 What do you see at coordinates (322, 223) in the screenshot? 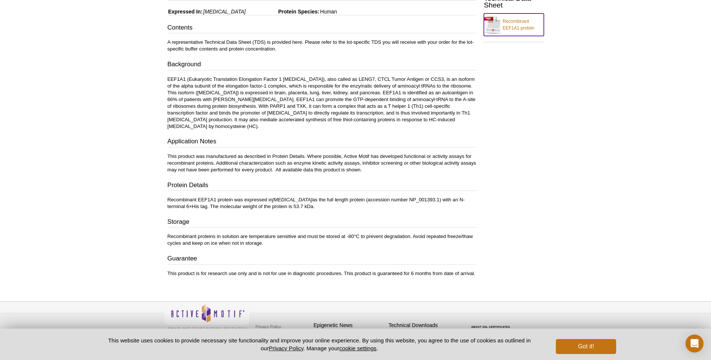
I see `h3: Storage` at bounding box center [322, 223].